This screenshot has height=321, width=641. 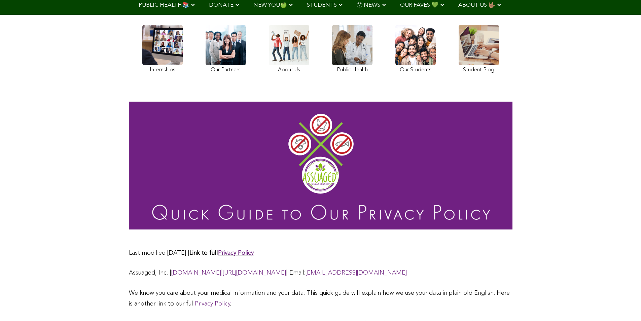 What do you see at coordinates (321, 166) in the screenshot?
I see `img: Assuaged Quick Guide to Our Privacy Policy` at bounding box center [321, 166].